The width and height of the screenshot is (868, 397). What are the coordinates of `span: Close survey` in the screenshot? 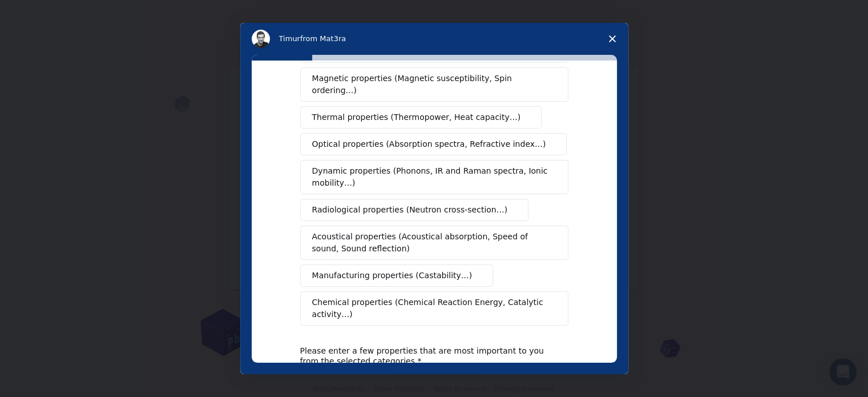 It's located at (612, 39).